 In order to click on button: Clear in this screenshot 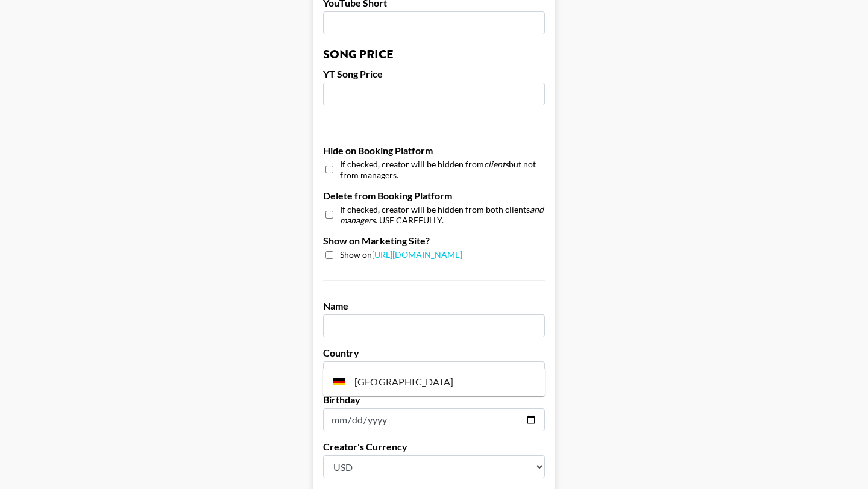, I will do `click(517, 373)`.